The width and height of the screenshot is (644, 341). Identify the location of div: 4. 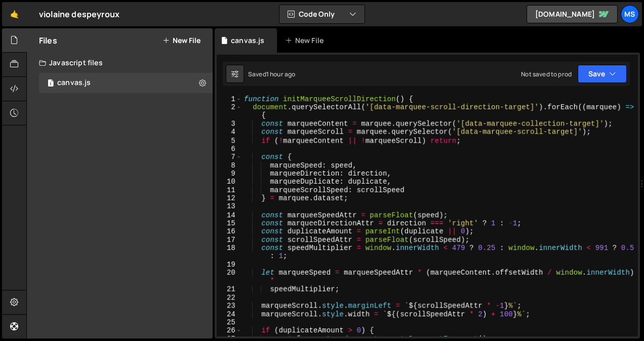
(230, 132).